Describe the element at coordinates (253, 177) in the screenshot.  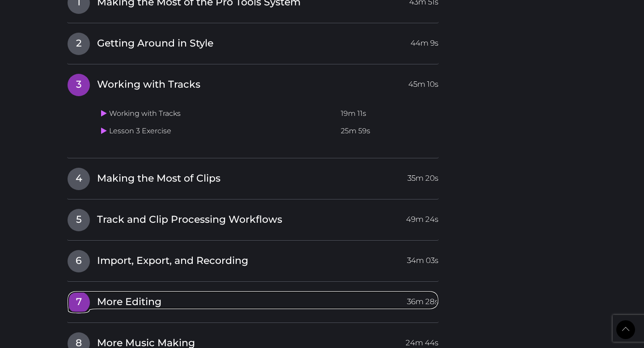
I see `a: 4Making the Most of Clips35m 20s` at that location.